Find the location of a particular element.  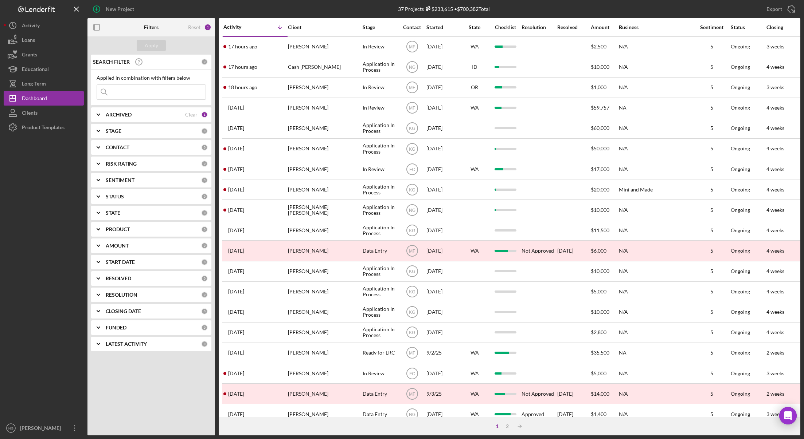

div: 2 is located at coordinates (507, 427).